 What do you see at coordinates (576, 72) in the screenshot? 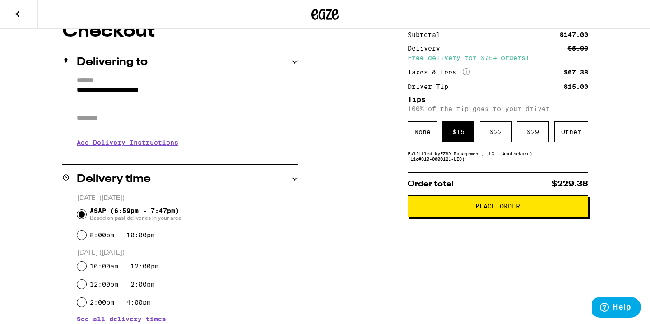
I see `div: $67.38` at bounding box center [576, 72].